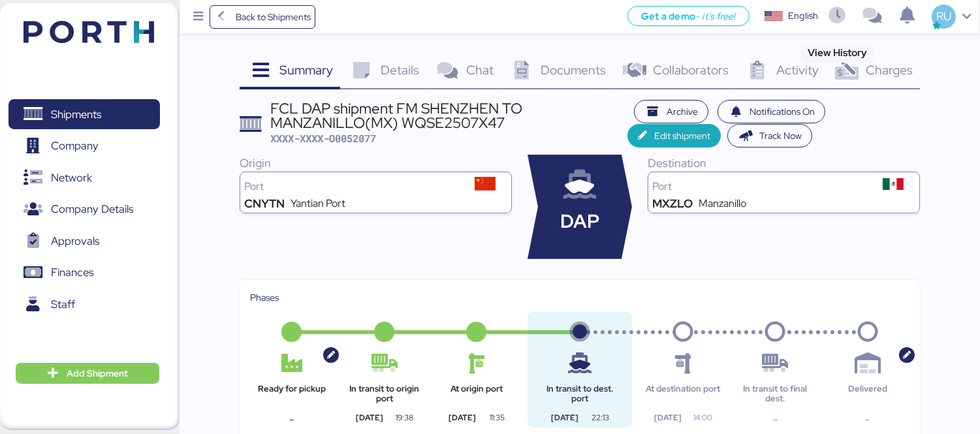 The image size is (980, 434). Describe the element at coordinates (264, 203) in the screenshot. I see `div: CNYTN` at that location.